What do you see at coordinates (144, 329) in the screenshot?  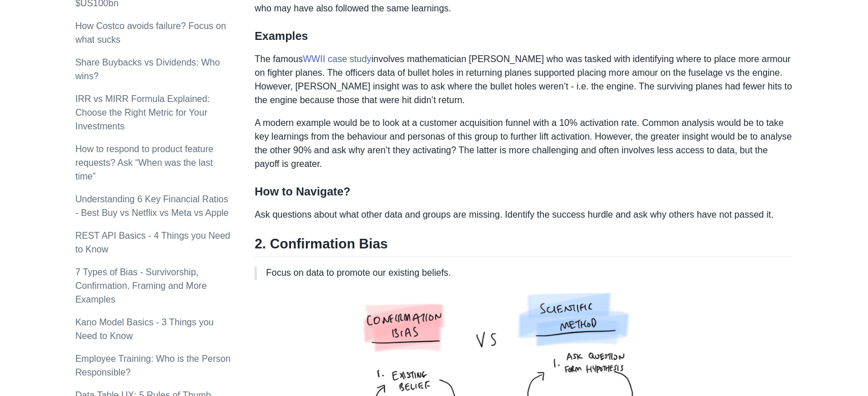 I see `a: Kano Model Basics - 3 Things you Need to Know` at bounding box center [144, 329].